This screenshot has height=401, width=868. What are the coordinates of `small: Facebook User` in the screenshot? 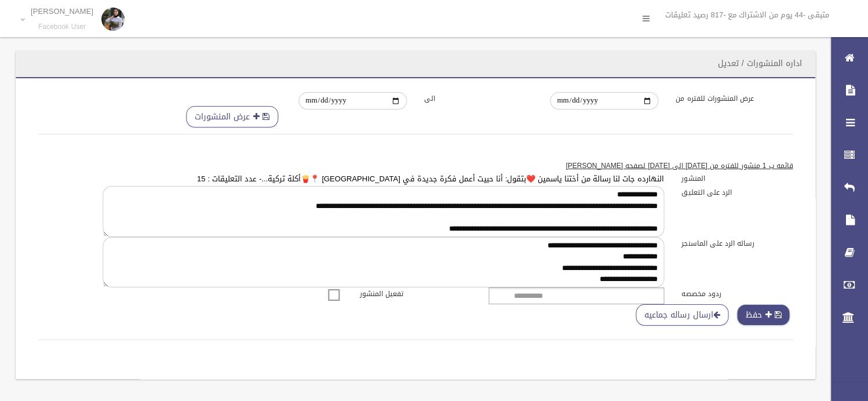 It's located at (62, 27).